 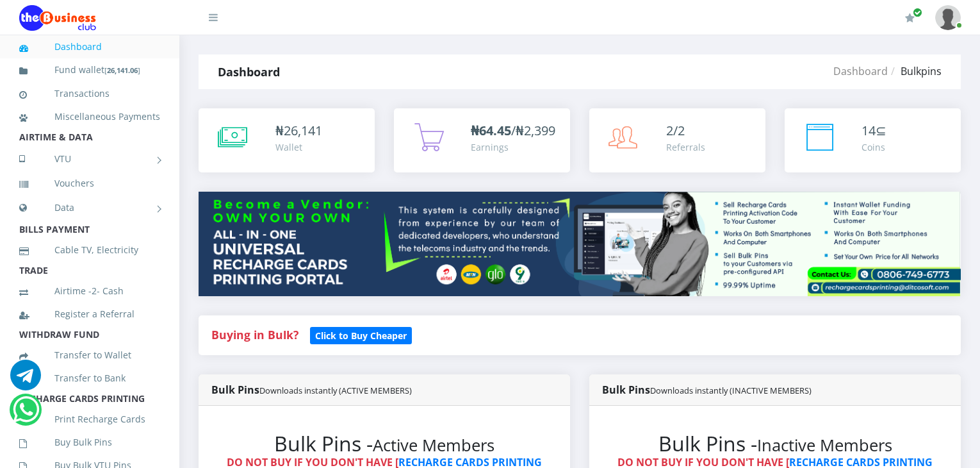 I want to click on i: Renew/Upgrade Subscription, so click(x=909, y=18).